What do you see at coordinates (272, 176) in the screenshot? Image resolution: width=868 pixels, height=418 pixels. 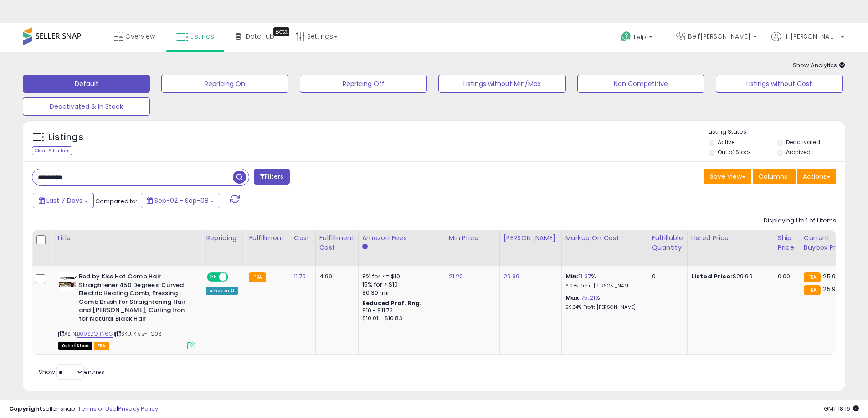 I see `button: Filters` at bounding box center [272, 176].